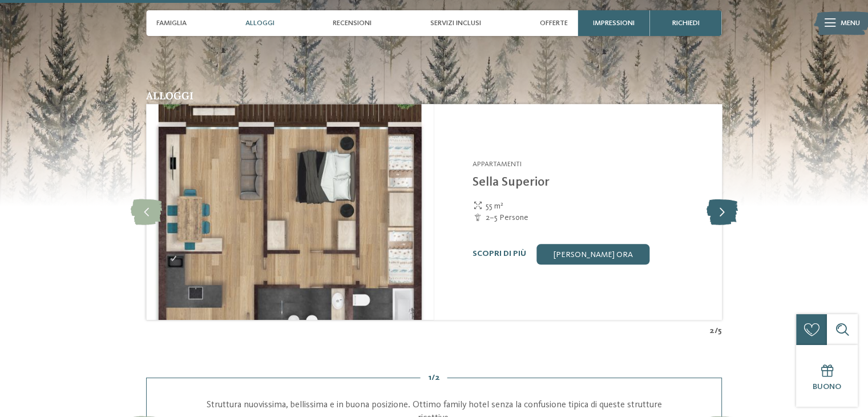 The height and width of the screenshot is (417, 868). Describe the element at coordinates (827, 387) in the screenshot. I see `span: Buono` at that location.